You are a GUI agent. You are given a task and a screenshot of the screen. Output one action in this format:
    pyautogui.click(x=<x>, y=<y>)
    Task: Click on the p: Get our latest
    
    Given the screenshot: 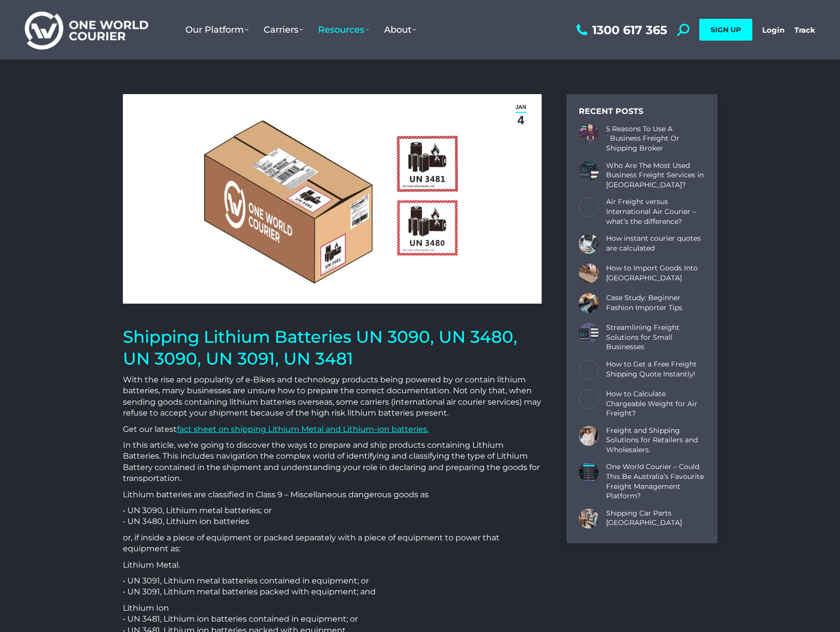 What is the action you would take?
    pyautogui.click(x=332, y=430)
    